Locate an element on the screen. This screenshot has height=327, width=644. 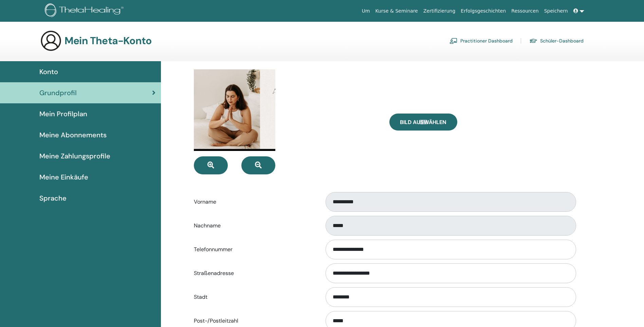
span: Konto is located at coordinates (49, 71).